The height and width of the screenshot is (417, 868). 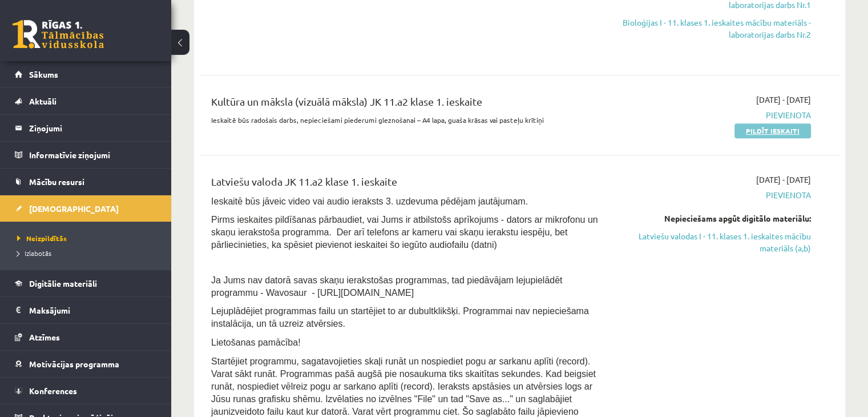 I want to click on a: Motivācijas programma, so click(x=85, y=364).